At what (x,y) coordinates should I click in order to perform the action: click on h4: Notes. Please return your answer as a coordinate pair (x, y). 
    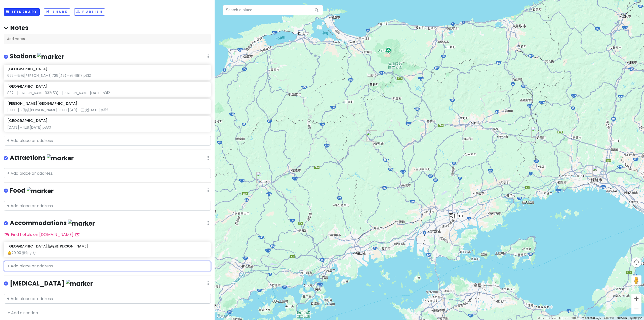
    Looking at the image, I should click on (107, 28).